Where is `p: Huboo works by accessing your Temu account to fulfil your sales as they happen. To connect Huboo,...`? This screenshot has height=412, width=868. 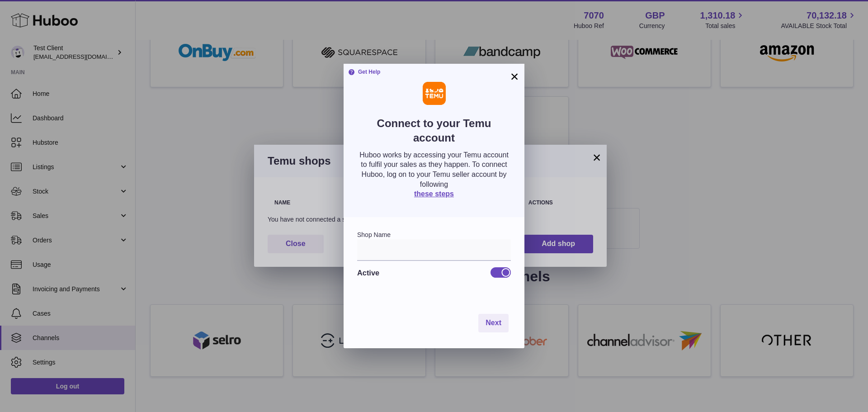 p: Huboo works by accessing your Temu account to fulfil your sales as they happen. To connect Huboo,... is located at coordinates (434, 169).